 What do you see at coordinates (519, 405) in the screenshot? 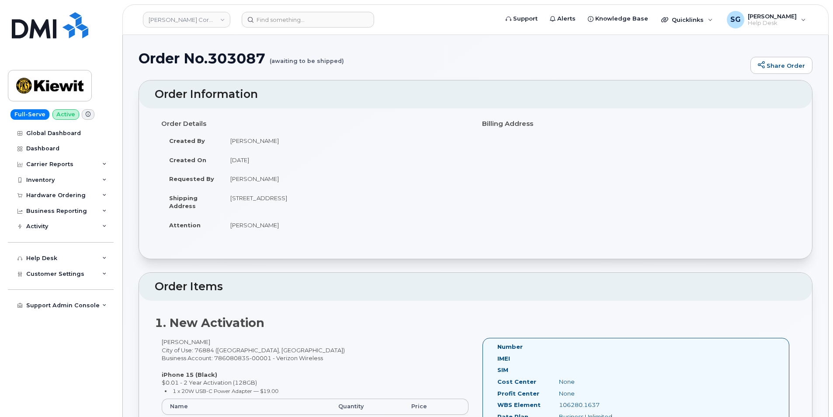
I see `label: WBS Element` at bounding box center [519, 405].